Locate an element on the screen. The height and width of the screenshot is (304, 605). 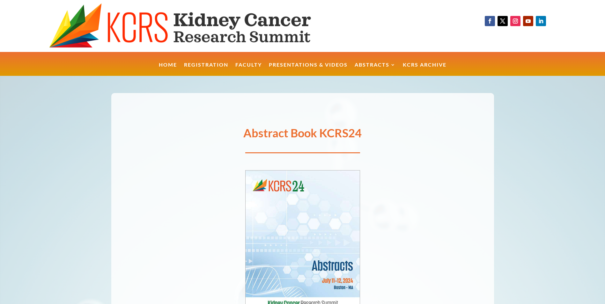
a: Faculty is located at coordinates (249, 69).